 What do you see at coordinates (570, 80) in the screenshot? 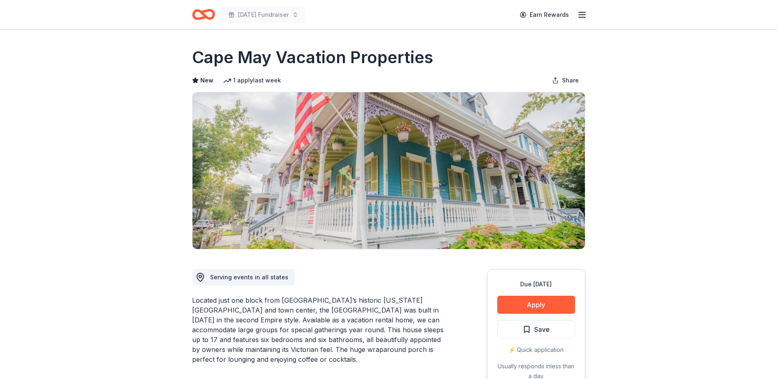
I see `span: Share` at bounding box center [570, 80].